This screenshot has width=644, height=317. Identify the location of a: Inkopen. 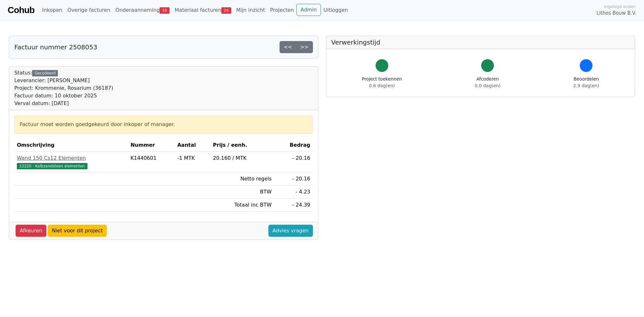
(52, 10).